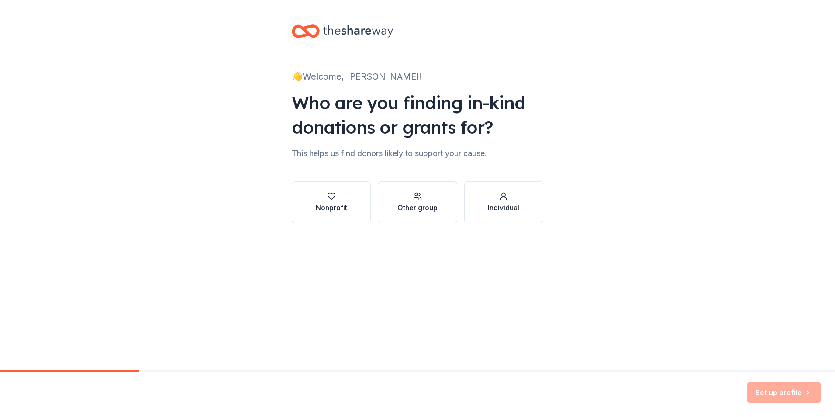  I want to click on button: Other group, so click(417, 202).